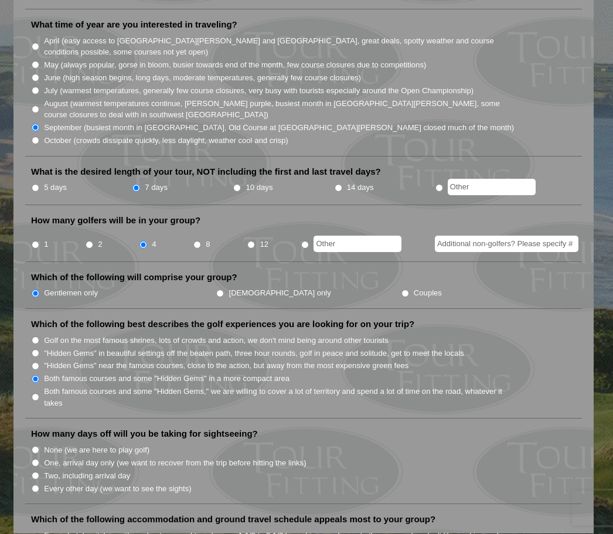 The image size is (613, 534). Describe the element at coordinates (100, 245) in the screenshot. I see `label: 2` at that location.